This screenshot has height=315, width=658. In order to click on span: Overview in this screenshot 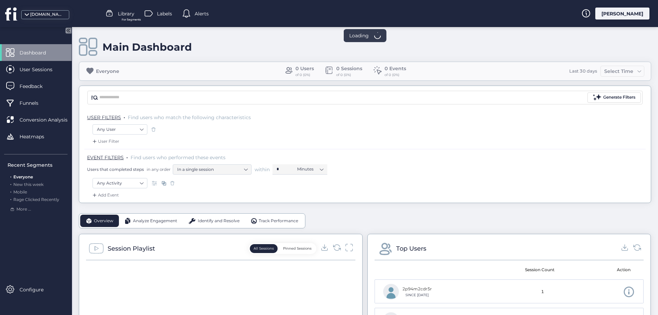, I will do `click(103, 221)`.